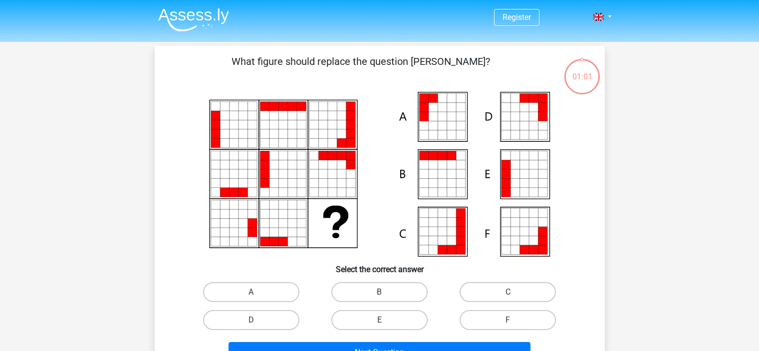 The image size is (759, 351). Describe the element at coordinates (379, 320) in the screenshot. I see `label: E` at that location.